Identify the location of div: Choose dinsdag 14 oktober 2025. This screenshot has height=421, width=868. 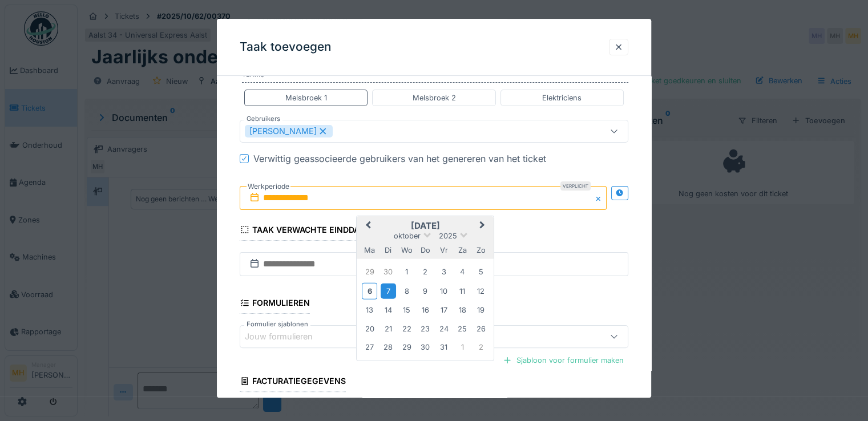
(388, 310).